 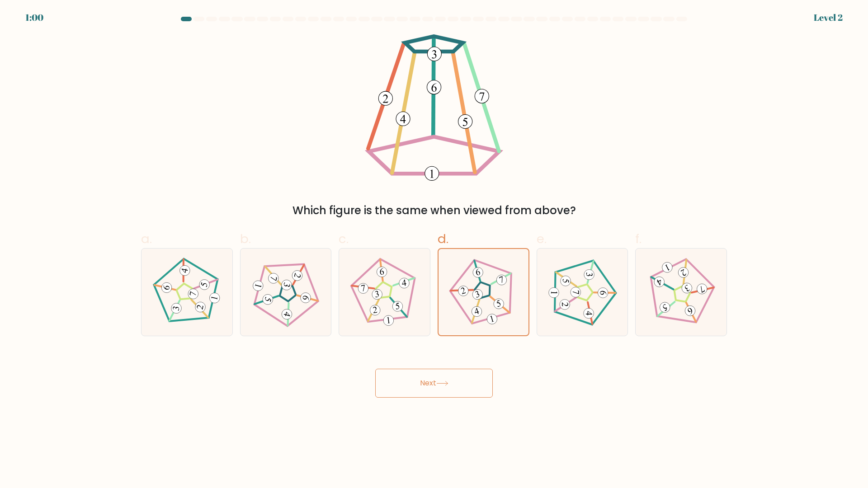 I want to click on span: f., so click(x=638, y=239).